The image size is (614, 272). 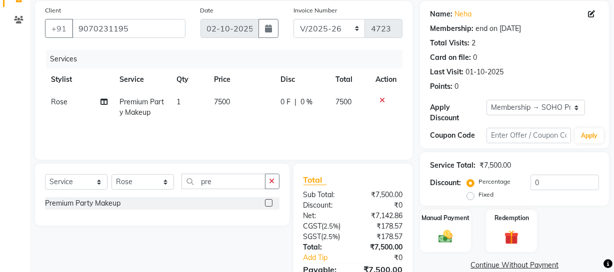 What do you see at coordinates (486, 195) in the screenshot?
I see `label: Fixed` at bounding box center [486, 195].